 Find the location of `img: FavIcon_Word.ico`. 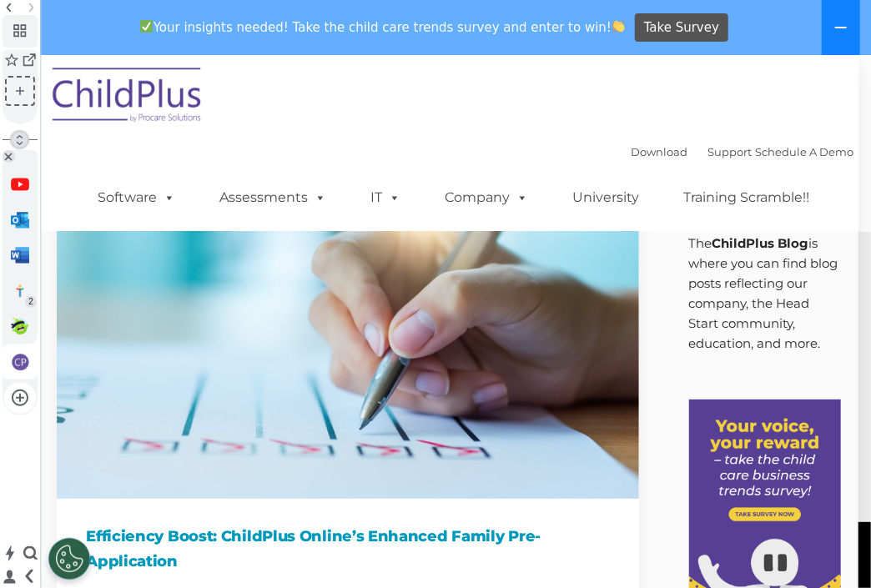

img: FavIcon_Word.ico is located at coordinates (20, 256).